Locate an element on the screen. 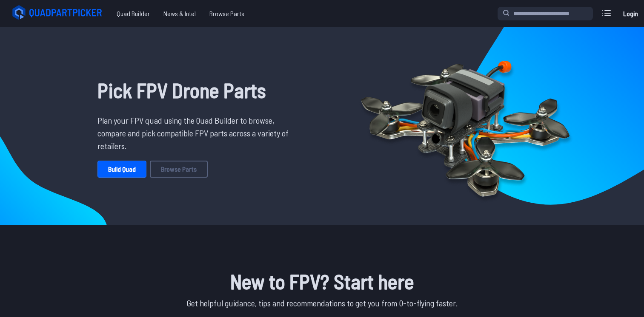  a: News & Intel is located at coordinates (179, 14).